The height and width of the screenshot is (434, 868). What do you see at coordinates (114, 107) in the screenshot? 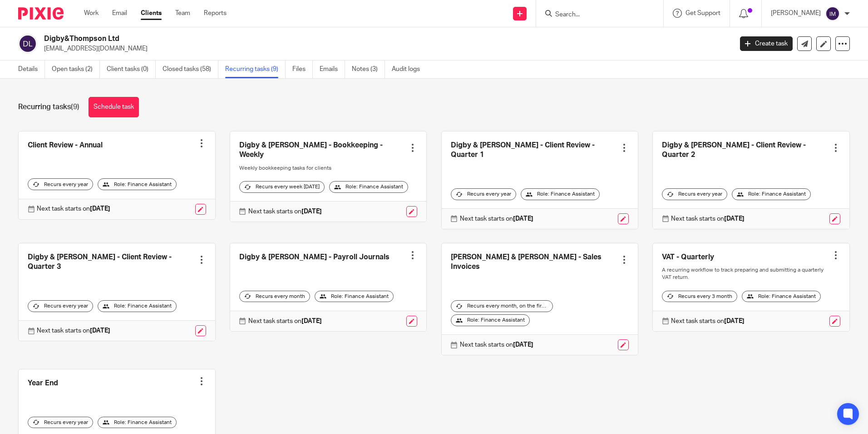
I see `a: Schedule task` at bounding box center [114, 107].